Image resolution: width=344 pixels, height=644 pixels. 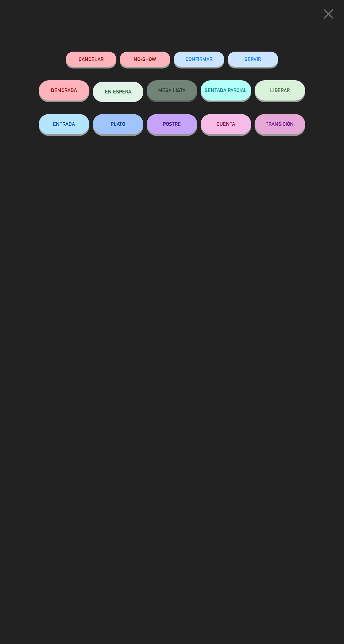 I want to click on button: EN ESPERA, so click(x=118, y=92).